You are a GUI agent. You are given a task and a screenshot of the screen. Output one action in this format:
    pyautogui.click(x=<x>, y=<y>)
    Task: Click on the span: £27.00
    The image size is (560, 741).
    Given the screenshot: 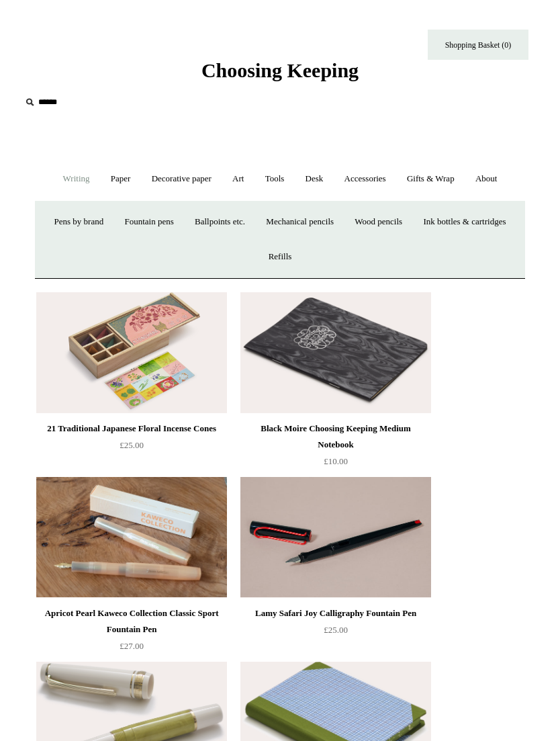 What is the action you would take?
    pyautogui.click(x=132, y=646)
    